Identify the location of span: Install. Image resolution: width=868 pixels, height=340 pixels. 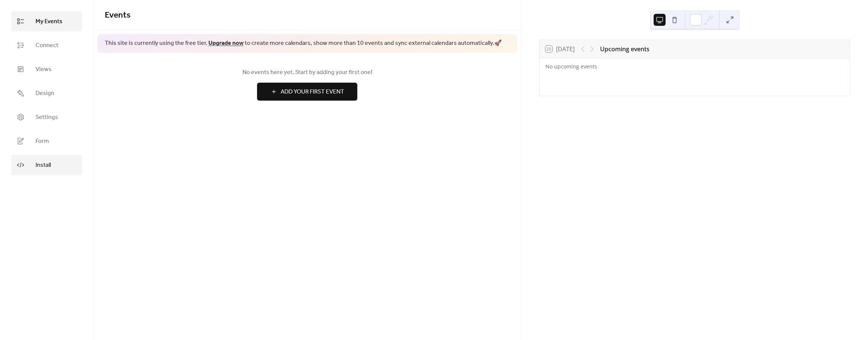
(43, 165).